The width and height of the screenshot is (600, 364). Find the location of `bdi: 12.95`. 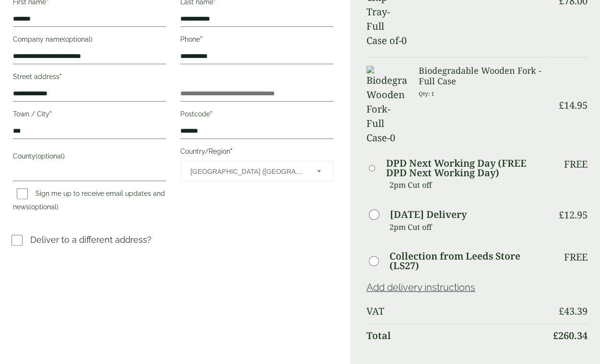

bdi: 12.95 is located at coordinates (573, 215).